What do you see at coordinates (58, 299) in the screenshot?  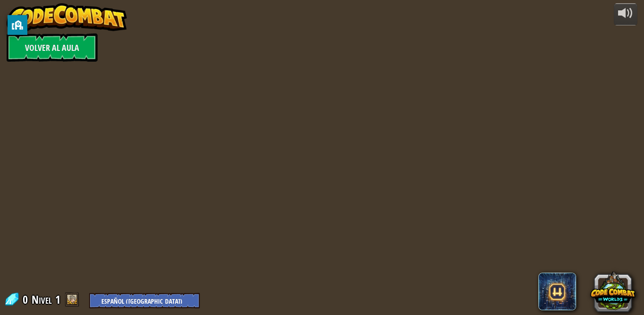 I see `span: 1` at bounding box center [58, 299].